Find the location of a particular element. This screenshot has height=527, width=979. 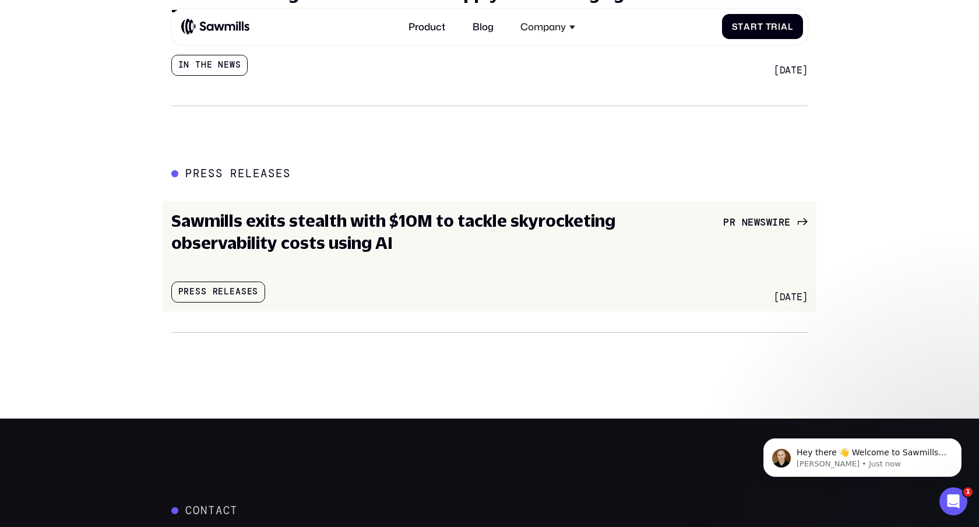

h3: Sawmills exits stealth with $10M to tackle skyrocketing observability costs using AI is located at coordinates (416, 232).